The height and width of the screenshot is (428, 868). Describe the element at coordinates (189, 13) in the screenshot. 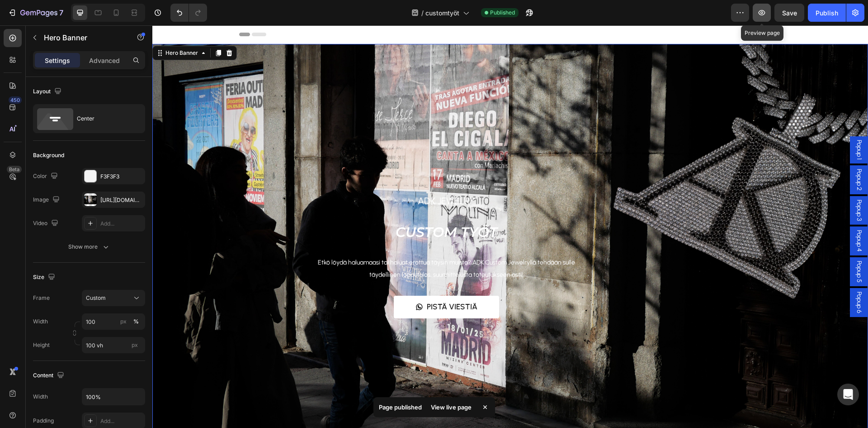

I see `div: Undo/Redo` at that location.